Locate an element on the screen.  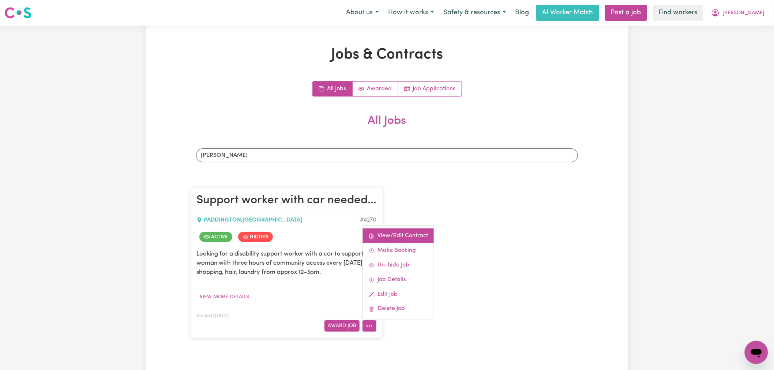
a: AI Worker Match is located at coordinates (567, 13).